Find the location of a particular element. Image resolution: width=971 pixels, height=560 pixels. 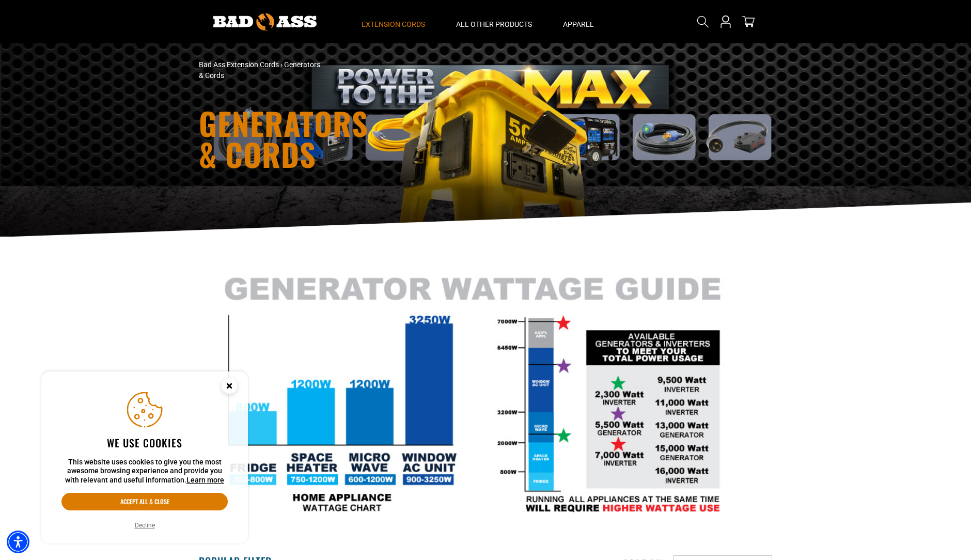

span: All Other Products is located at coordinates (493, 24).